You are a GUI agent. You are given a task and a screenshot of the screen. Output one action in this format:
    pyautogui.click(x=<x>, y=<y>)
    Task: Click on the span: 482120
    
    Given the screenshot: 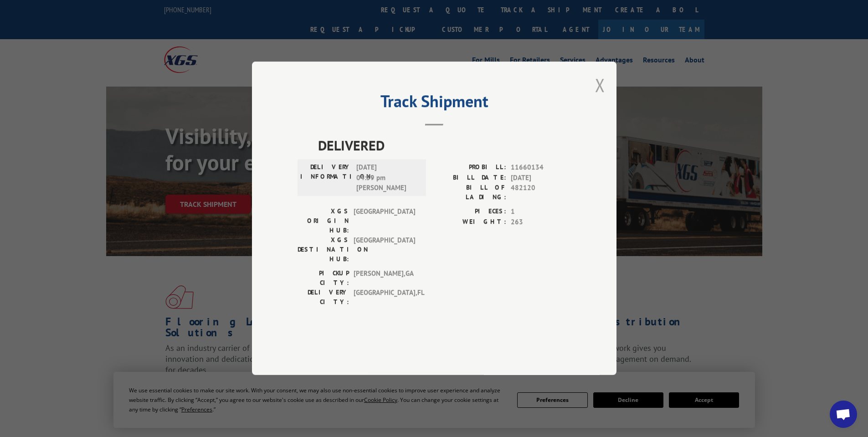 What is the action you would take?
    pyautogui.click(x=541, y=193)
    